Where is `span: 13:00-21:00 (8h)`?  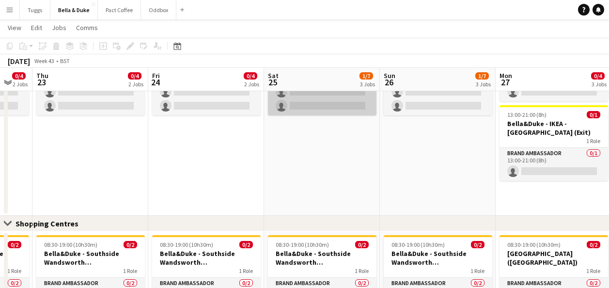 span: 13:00-21:00 (8h) is located at coordinates (526, 114).